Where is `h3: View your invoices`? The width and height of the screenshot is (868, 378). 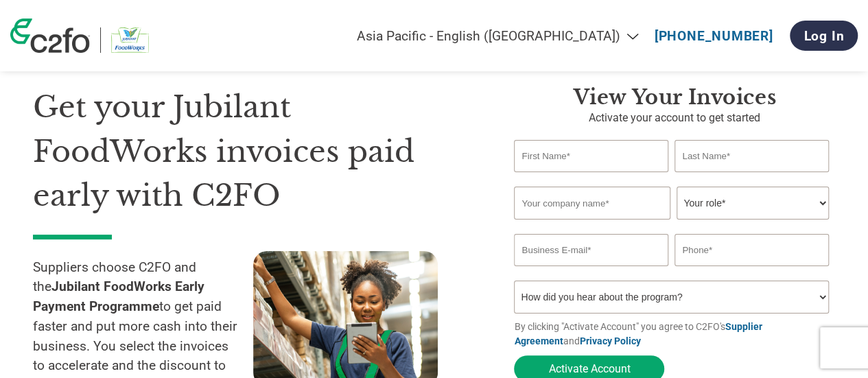 h3: View your invoices is located at coordinates (674, 98).